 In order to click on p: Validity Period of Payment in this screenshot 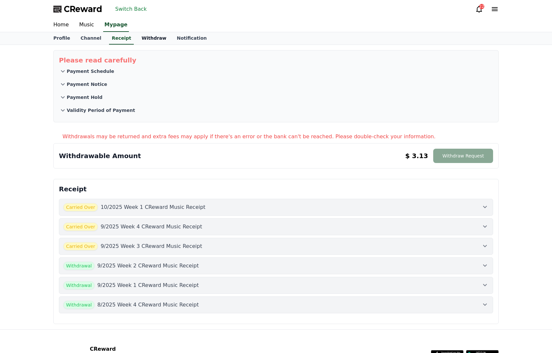, I will do `click(101, 110)`.